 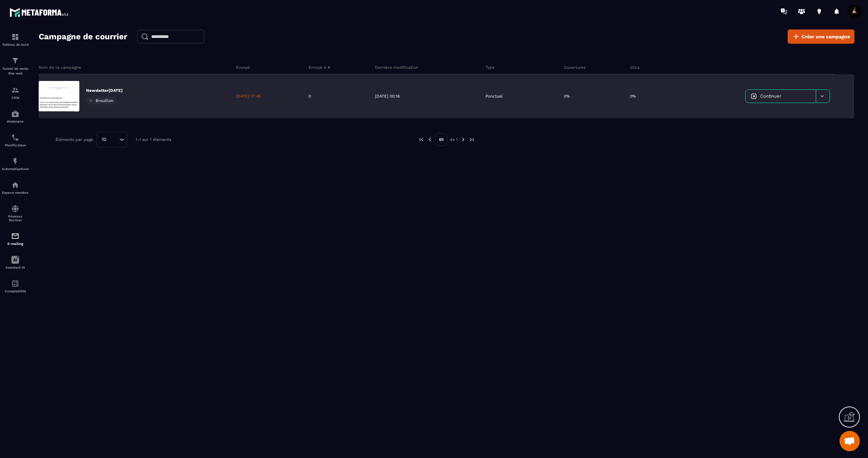 What do you see at coordinates (15, 213) in the screenshot?
I see `a: social-networksocial-networkRéseaux Sociaux` at bounding box center [15, 213].